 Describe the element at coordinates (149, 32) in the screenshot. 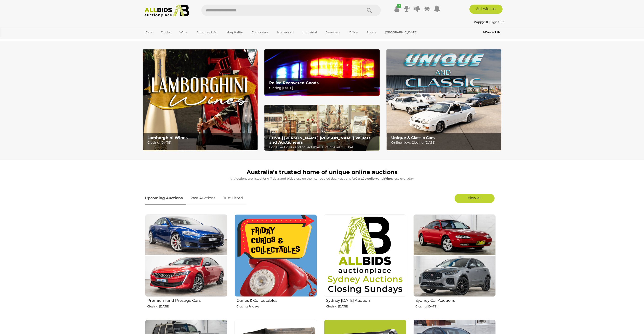

I see `a: Cars` at that location.